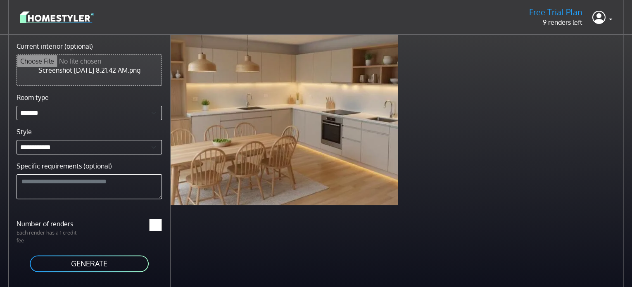 Image resolution: width=632 pixels, height=287 pixels. Describe the element at coordinates (57, 17) in the screenshot. I see `img: logo-3de290ba35641baa71223ecac5eacb59cb85b4c7fdf211dc9aaecaaee71ea2f8.svg` at that location.